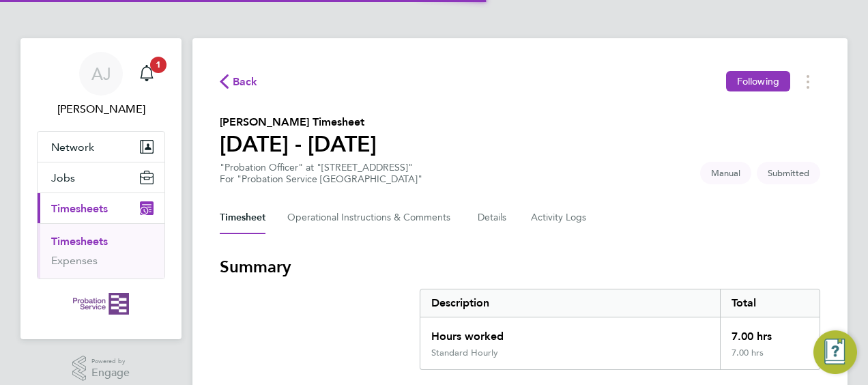 The image size is (868, 385). Describe the element at coordinates (147, 74) in the screenshot. I see `a: 1` at that location.